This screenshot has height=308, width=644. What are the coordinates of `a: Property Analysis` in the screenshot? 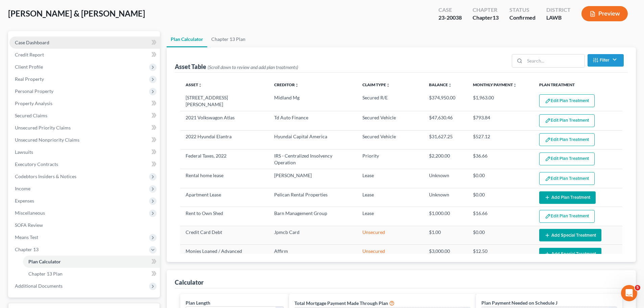 It's located at (84, 103).